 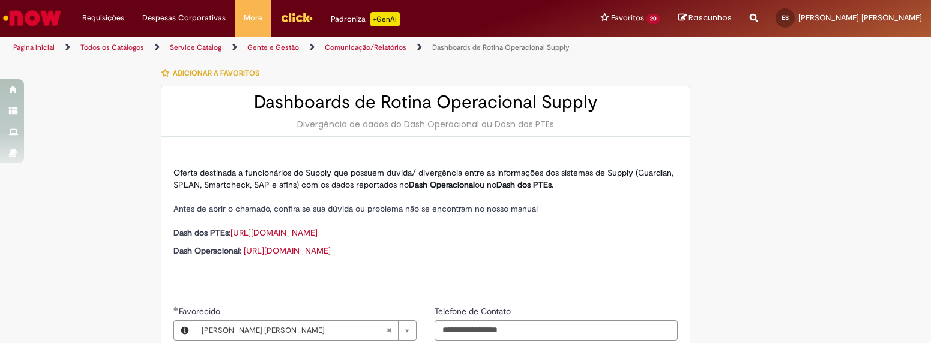 What do you see at coordinates (365, 19) in the screenshot?
I see `div: Padroniza` at bounding box center [365, 19].